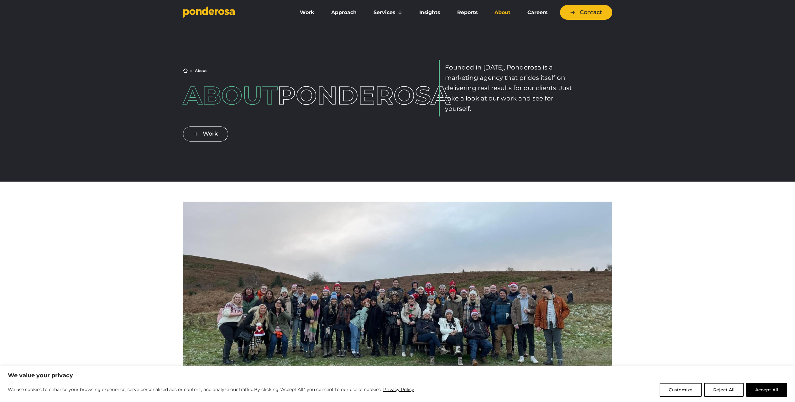 This screenshot has width=795, height=402. What do you see at coordinates (537, 13) in the screenshot?
I see `a: Careers` at bounding box center [537, 13].